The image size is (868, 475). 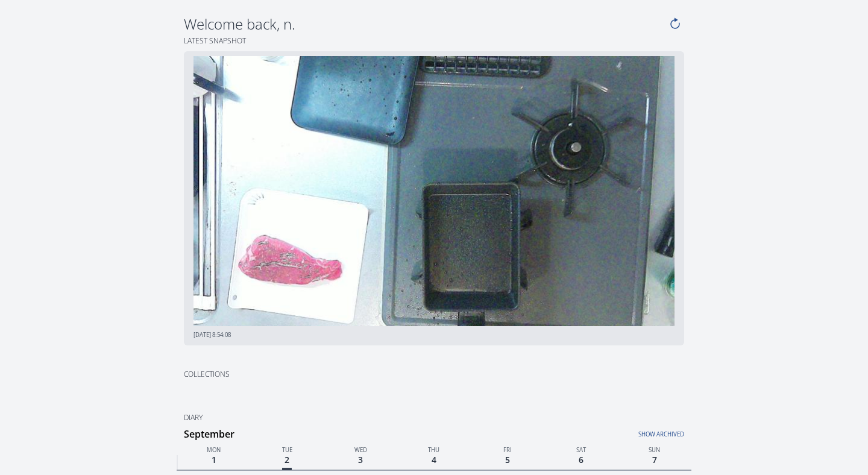 I want to click on p: Wed, so click(x=360, y=450).